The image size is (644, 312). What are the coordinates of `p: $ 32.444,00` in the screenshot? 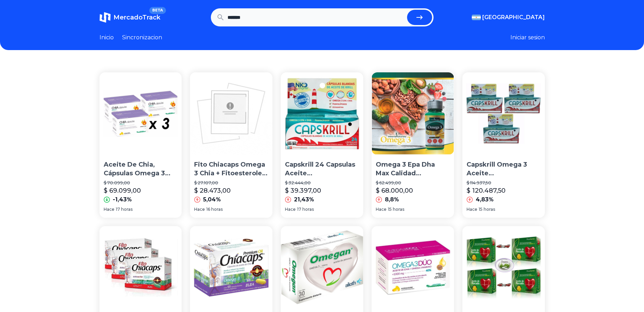 It's located at (322, 183).